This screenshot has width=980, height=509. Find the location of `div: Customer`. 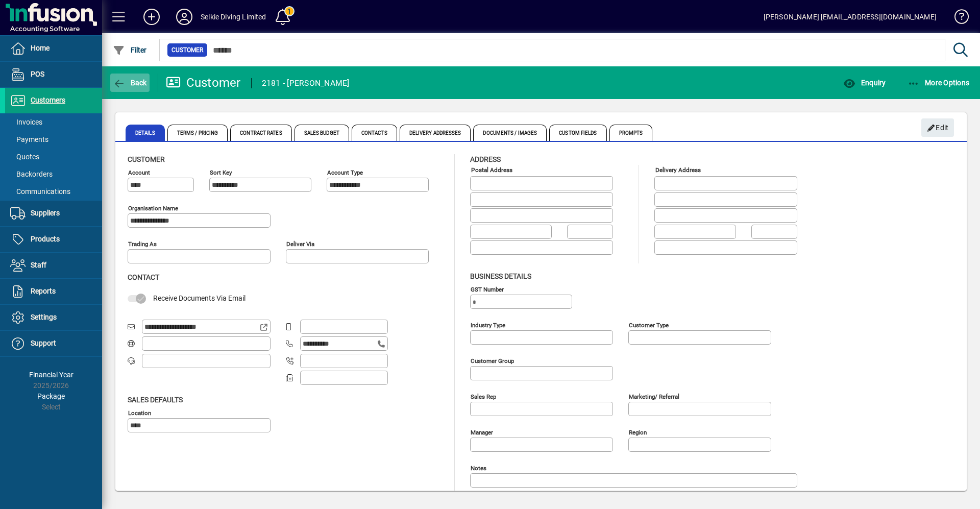

div: Customer is located at coordinates (203, 83).